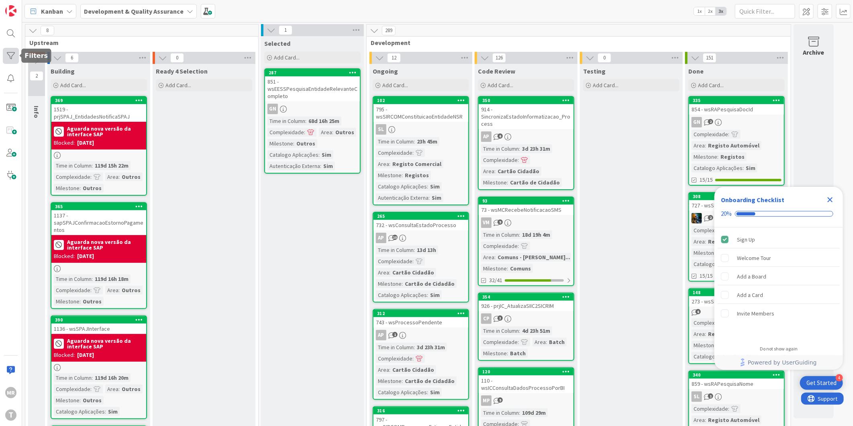  What do you see at coordinates (737, 202) in the screenshot?
I see `div: 308727 - wsSICRIMControloCaixa` at bounding box center [737, 202].